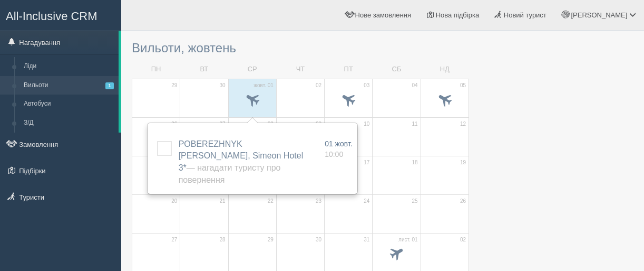  Describe the element at coordinates (300, 69) in the screenshot. I see `td: ЧТ` at that location.